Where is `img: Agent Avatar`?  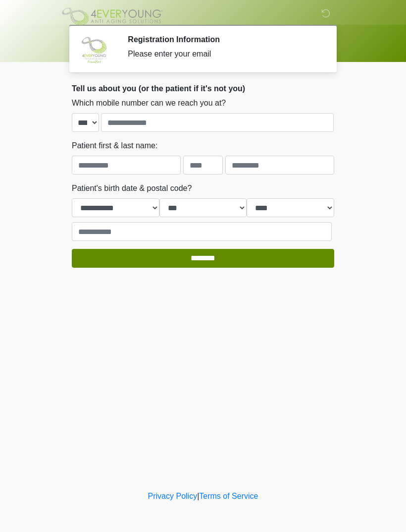
img: Agent Avatar is located at coordinates (94, 50).